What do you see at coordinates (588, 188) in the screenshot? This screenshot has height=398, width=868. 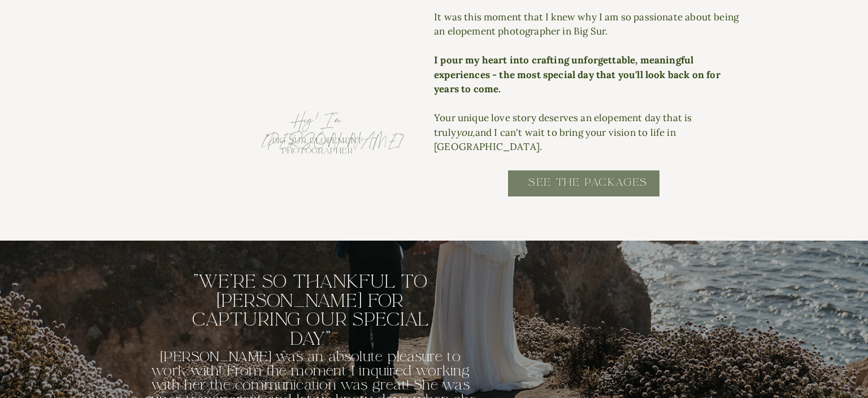 I see `a: SEE THE PACKAGES` at bounding box center [588, 188].